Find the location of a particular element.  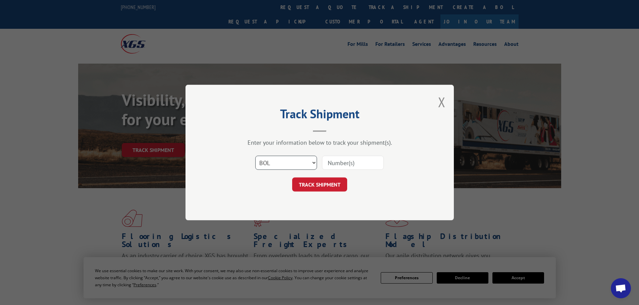

button: TRACK SHIPMENT is located at coordinates (319, 185).